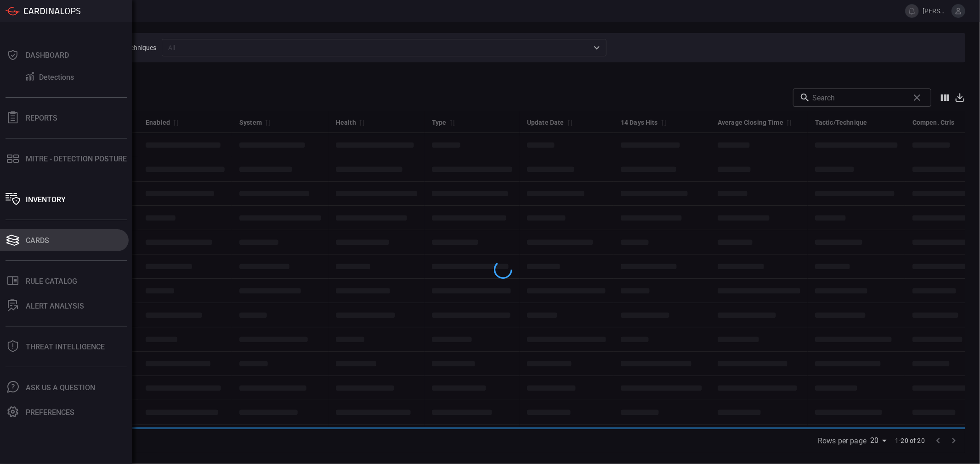 This screenshot has height=464, width=980. What do you see at coordinates (45, 199) in the screenshot?
I see `div: Inventory` at bounding box center [45, 199].